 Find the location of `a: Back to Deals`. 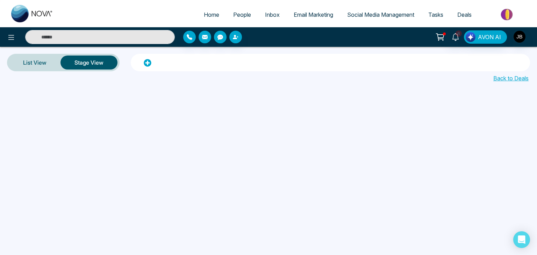

a: Back to Deals is located at coordinates (511, 78).